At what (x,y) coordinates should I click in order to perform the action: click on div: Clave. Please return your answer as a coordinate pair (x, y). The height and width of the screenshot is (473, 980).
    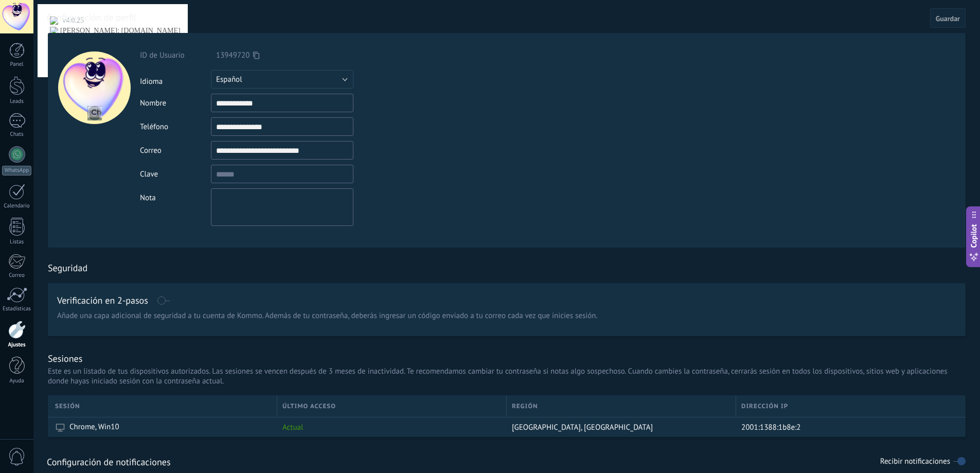
    Looking at the image, I should click on (175, 174).